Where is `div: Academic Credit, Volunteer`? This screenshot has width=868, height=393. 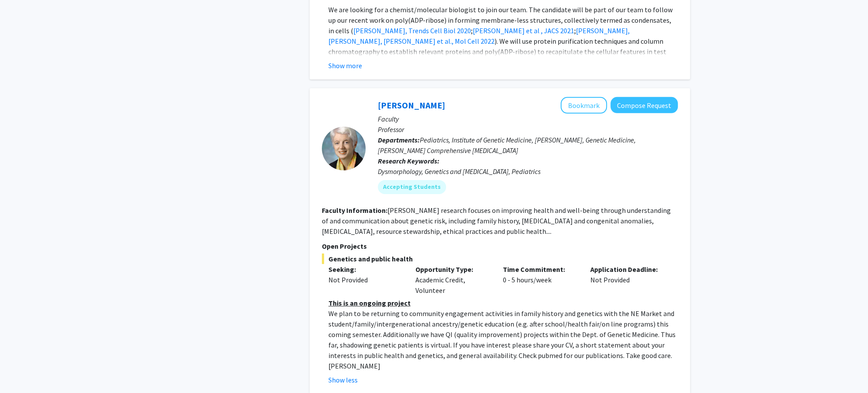
div: Academic Credit, Volunteer is located at coordinates (452, 280).